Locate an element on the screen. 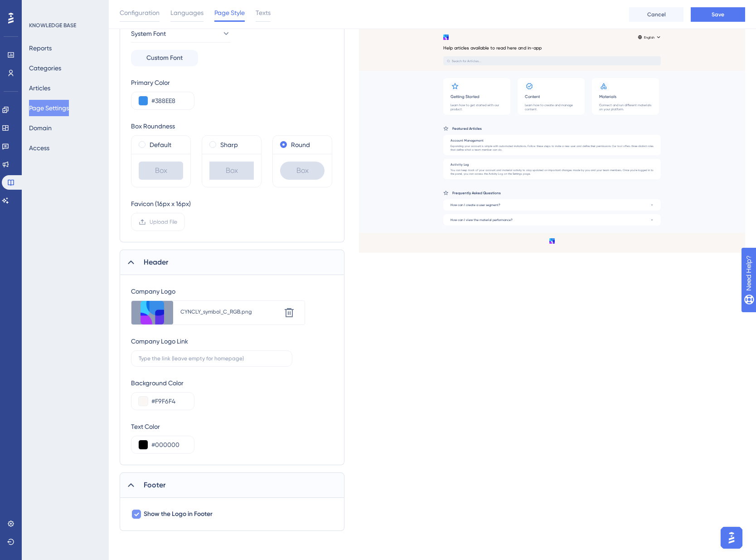 The width and height of the screenshot is (756, 560). span: Page Style is located at coordinates (230, 13).